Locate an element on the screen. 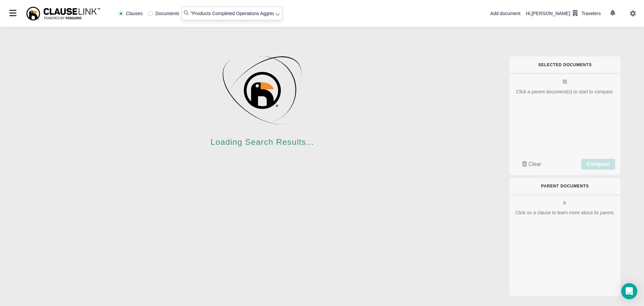 The image size is (644, 306). img: Loading... is located at coordinates (263, 90).